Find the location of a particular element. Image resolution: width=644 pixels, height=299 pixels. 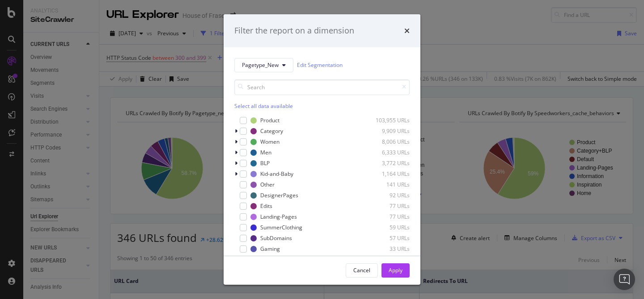

a: Edit Segmentation is located at coordinates (320, 65).